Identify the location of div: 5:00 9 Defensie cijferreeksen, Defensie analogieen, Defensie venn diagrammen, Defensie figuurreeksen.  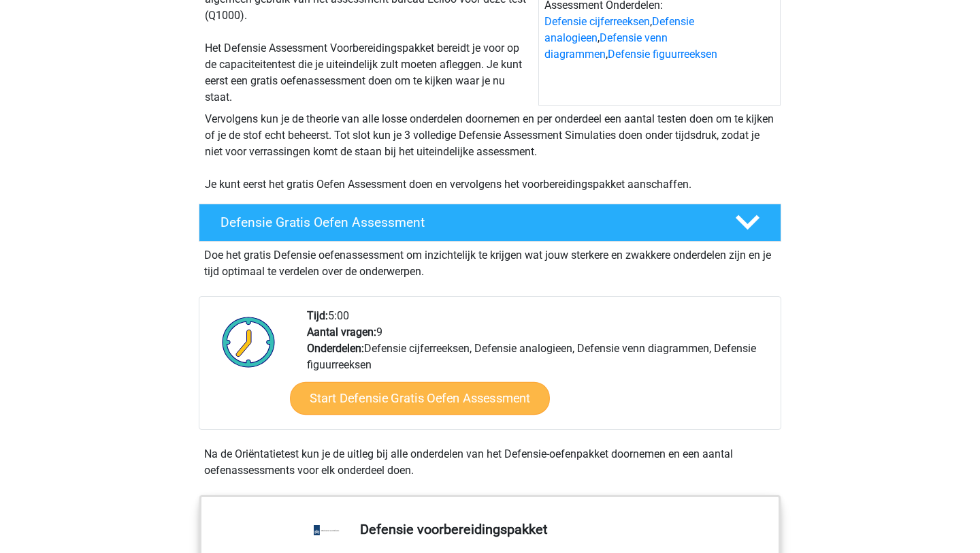
(539, 369).